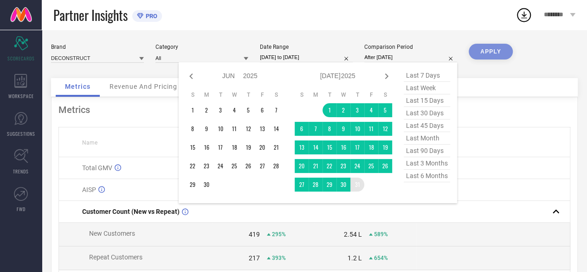 The image size is (587, 272). Describe the element at coordinates (371, 166) in the screenshot. I see `td: Fri Jul 25 2025` at that location.